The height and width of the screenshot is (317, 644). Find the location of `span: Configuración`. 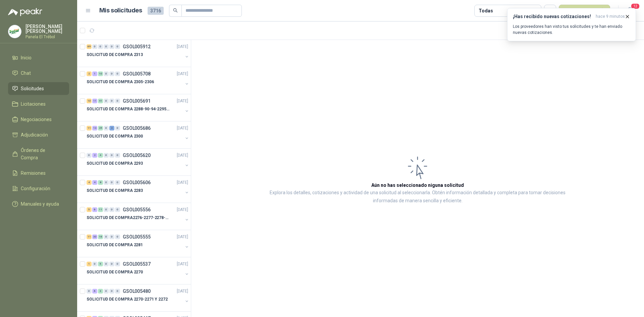

span: Configuración is located at coordinates (35, 188).